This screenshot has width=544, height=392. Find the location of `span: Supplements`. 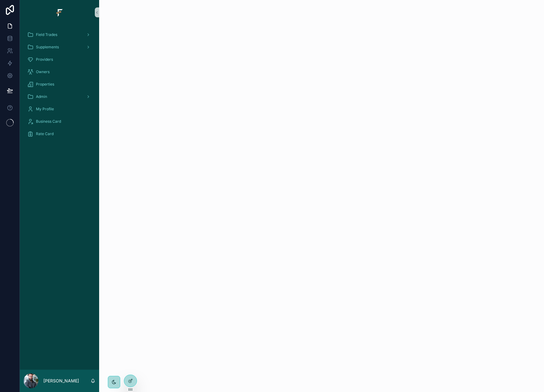

span: Supplements is located at coordinates (47, 47).